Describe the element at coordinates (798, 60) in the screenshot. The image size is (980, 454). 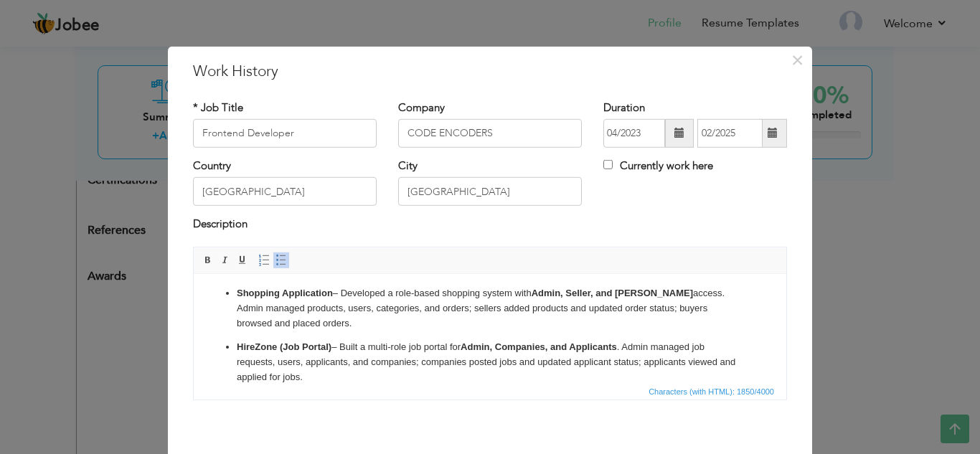
I see `button: Close` at that location.